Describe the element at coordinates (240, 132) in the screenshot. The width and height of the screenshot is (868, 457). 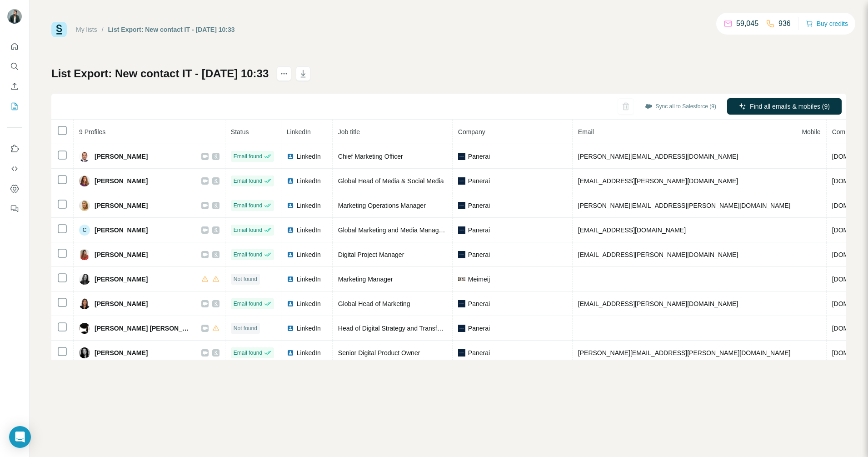
I see `span: Status` at that location.